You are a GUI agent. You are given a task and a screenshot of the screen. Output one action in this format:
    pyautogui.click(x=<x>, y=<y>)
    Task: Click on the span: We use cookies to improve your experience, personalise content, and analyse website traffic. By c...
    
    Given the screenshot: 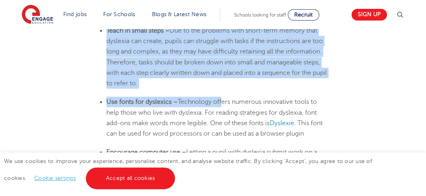 What is the action you would take?
    pyautogui.click(x=188, y=170)
    